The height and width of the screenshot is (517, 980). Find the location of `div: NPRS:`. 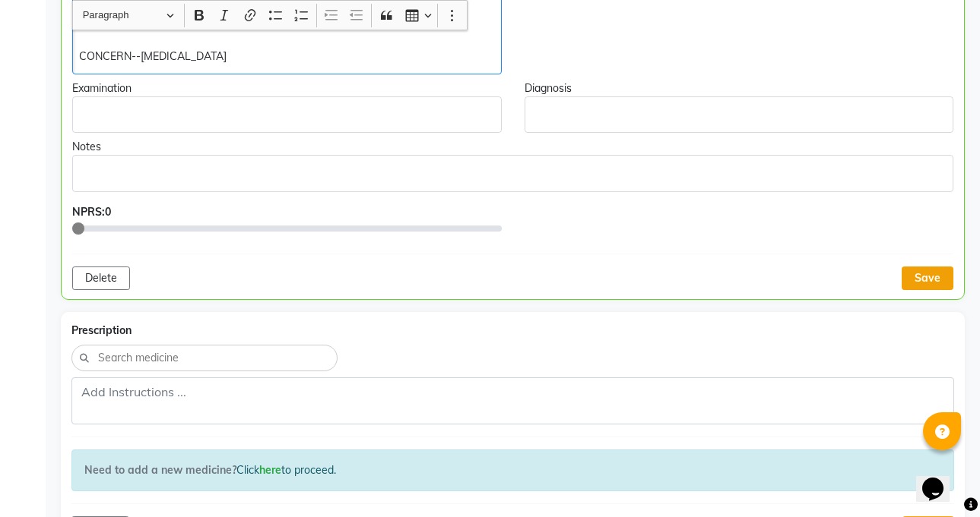

div: NPRS: is located at coordinates (287, 212).